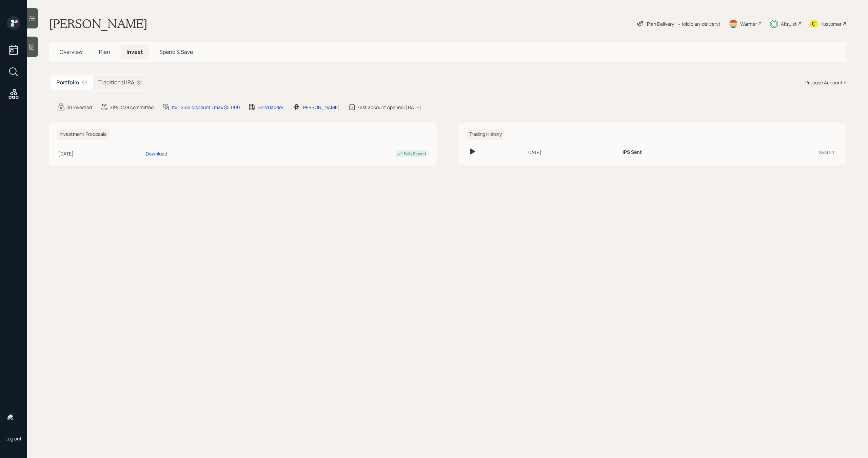 The height and width of the screenshot is (458, 868). I want to click on div: Propose Account +, so click(825, 83).